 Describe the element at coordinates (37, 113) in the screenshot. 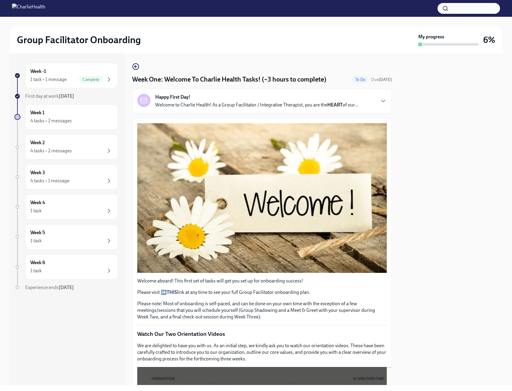

I see `h6: Week 1` at that location.